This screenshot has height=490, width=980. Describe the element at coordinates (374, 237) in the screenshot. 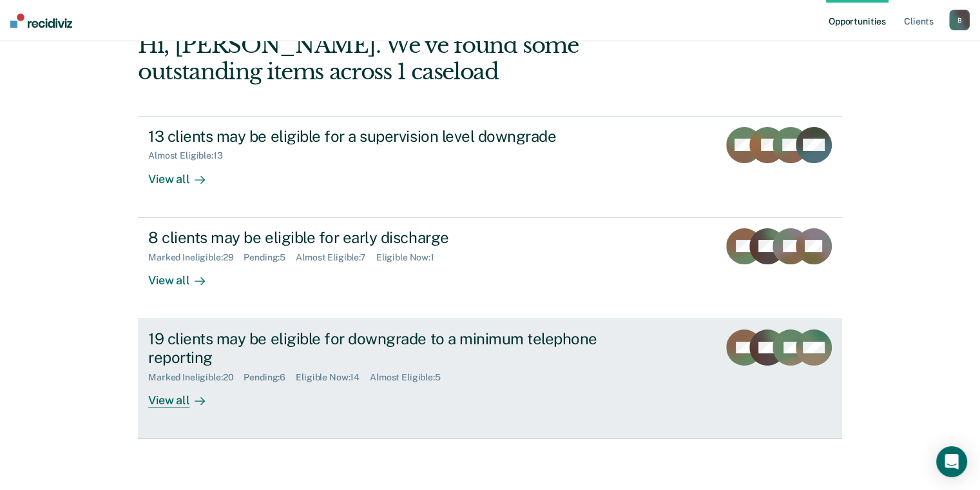

I see `div: 8 clients may be eligible for early discharge` at that location.